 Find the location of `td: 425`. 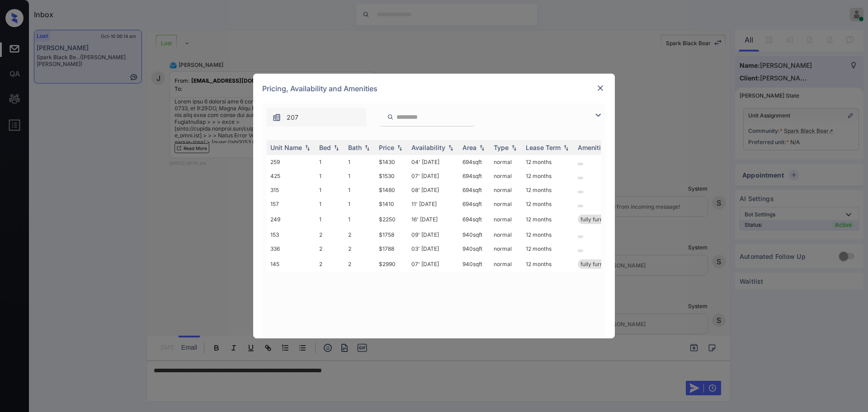

td: 425 is located at coordinates (291, 176).